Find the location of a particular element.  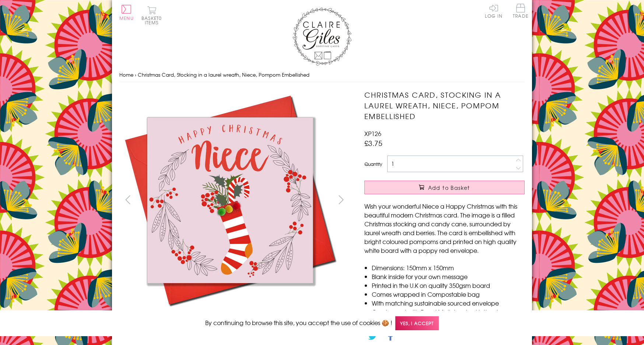

span: Yes, I accept is located at coordinates (417, 323).